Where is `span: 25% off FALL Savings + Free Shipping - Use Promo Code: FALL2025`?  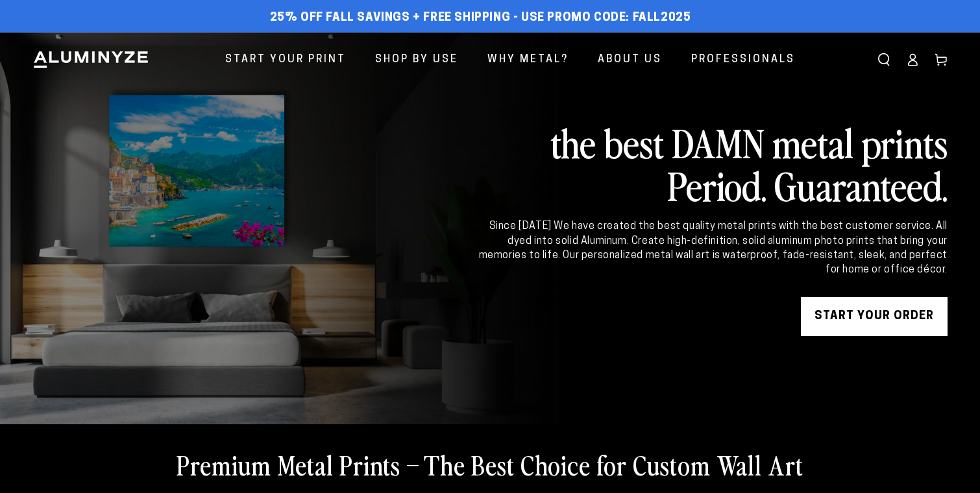
span: 25% off FALL Savings + Free Shipping - Use Promo Code: FALL2025 is located at coordinates (480, 18).